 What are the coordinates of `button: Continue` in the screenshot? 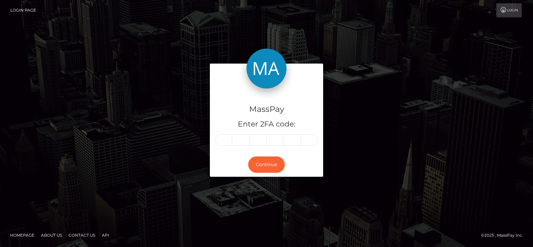 It's located at (267, 165).